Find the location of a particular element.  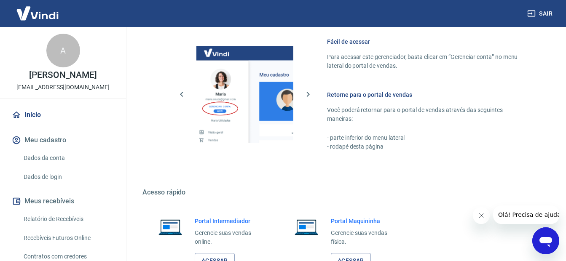

a: Início is located at coordinates (63, 115).